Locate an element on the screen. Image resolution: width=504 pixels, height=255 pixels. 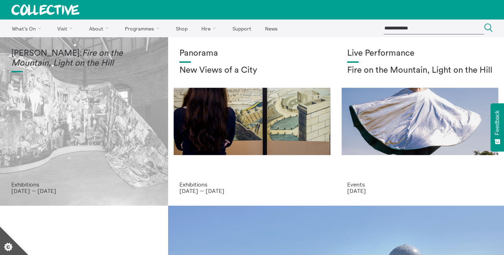
a: About is located at coordinates (100, 28).